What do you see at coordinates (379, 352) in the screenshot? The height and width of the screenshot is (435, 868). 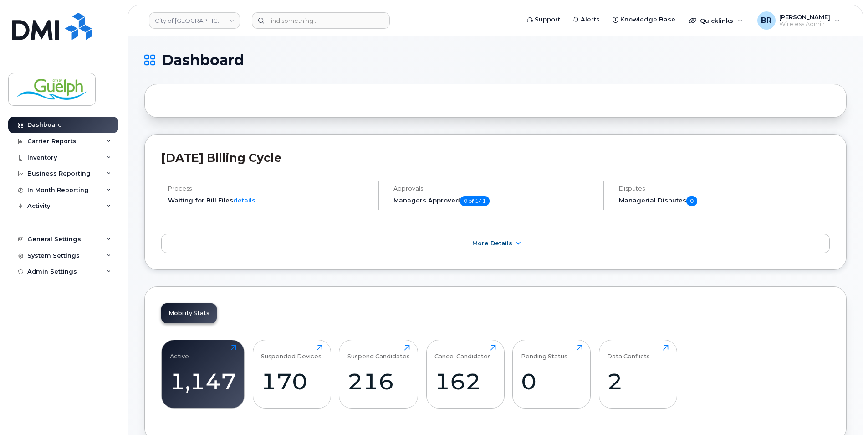 I see `div: Suspend Candidates` at bounding box center [379, 352].